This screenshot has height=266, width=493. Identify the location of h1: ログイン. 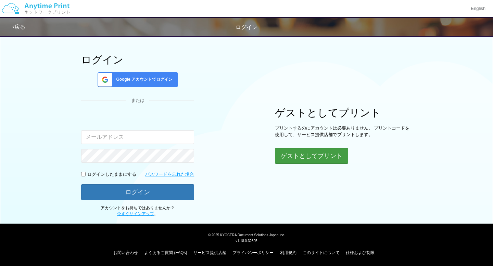
(138, 60).